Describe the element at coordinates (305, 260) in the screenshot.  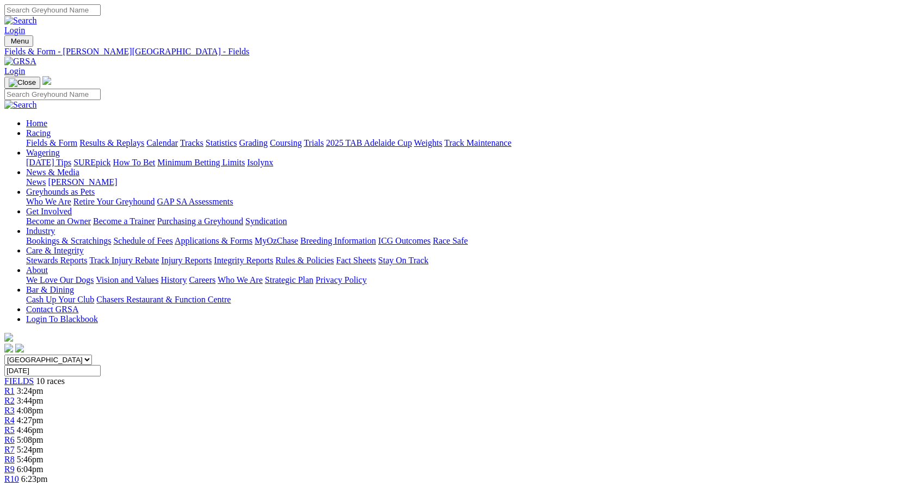
I see `a: Rules & Policies` at that location.